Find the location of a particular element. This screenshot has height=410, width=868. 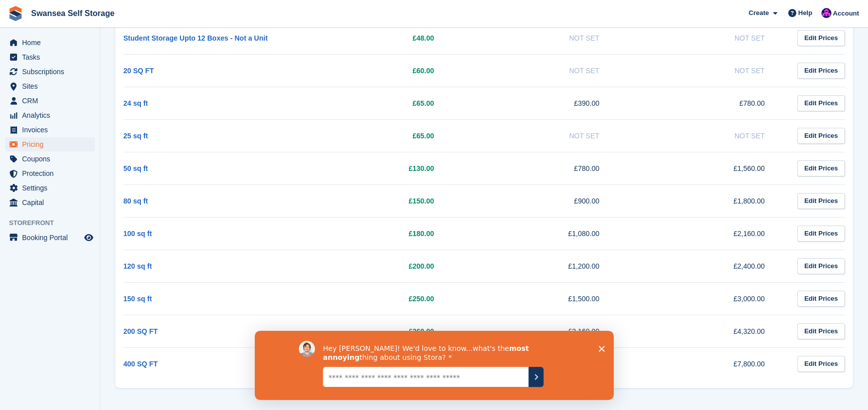

span: Capital is located at coordinates (52, 203).